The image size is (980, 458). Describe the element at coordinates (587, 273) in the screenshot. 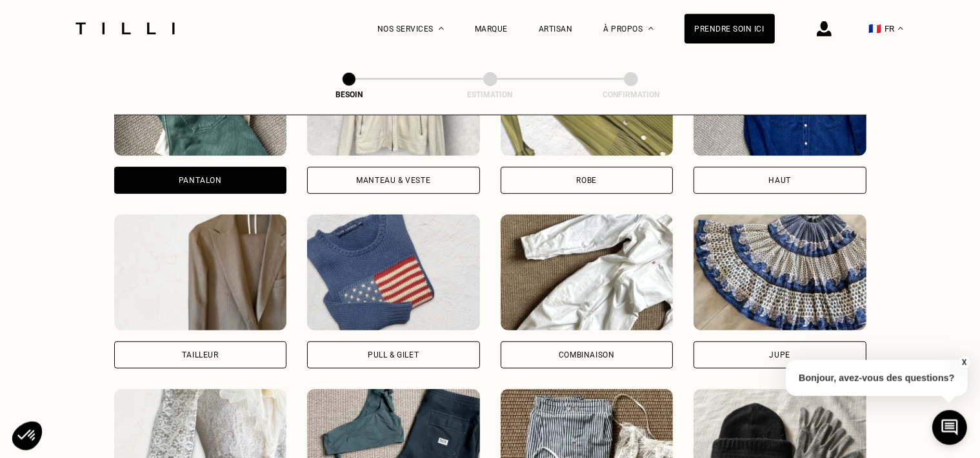

I see `img: Tilli retouche votre Combinaison` at that location.